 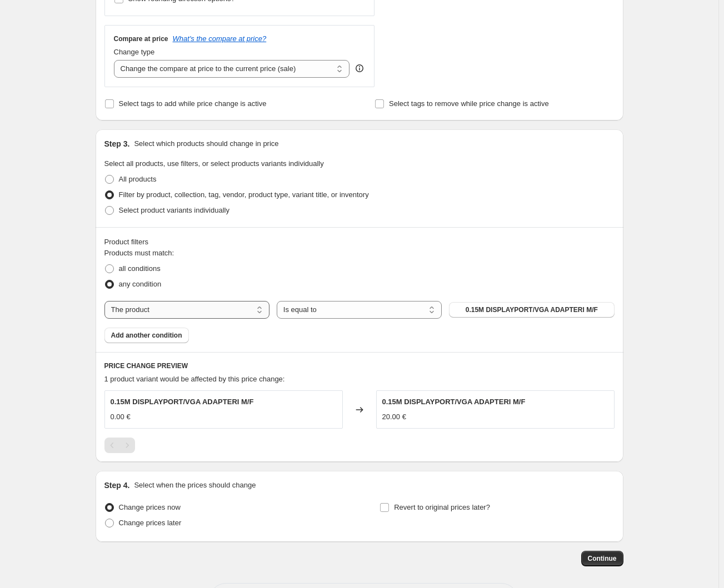 What do you see at coordinates (141, 39) in the screenshot?
I see `h3: Compare at price` at bounding box center [141, 39].